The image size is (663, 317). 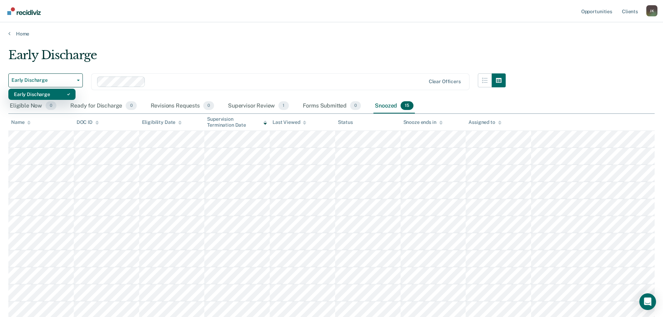 I want to click on div: Supervisor Review1, so click(x=258, y=106).